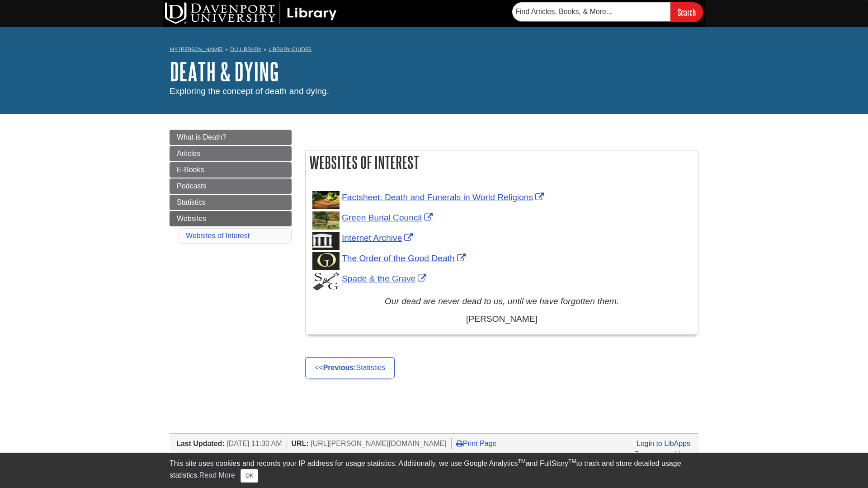  What do you see at coordinates (191, 218) in the screenshot?
I see `span: Websites` at bounding box center [191, 218].